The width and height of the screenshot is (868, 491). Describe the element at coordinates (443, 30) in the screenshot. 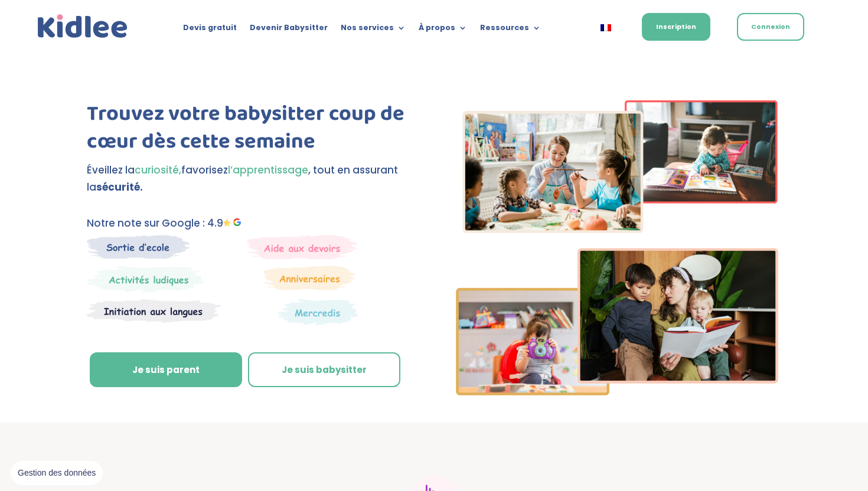

I see `a: À propos` at that location.